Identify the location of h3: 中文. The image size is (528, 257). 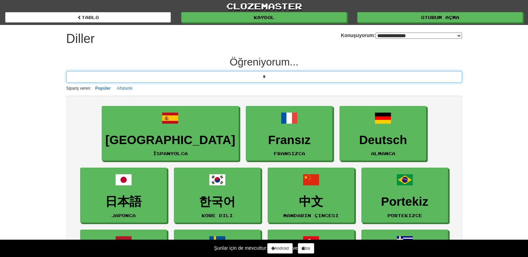
(311, 202).